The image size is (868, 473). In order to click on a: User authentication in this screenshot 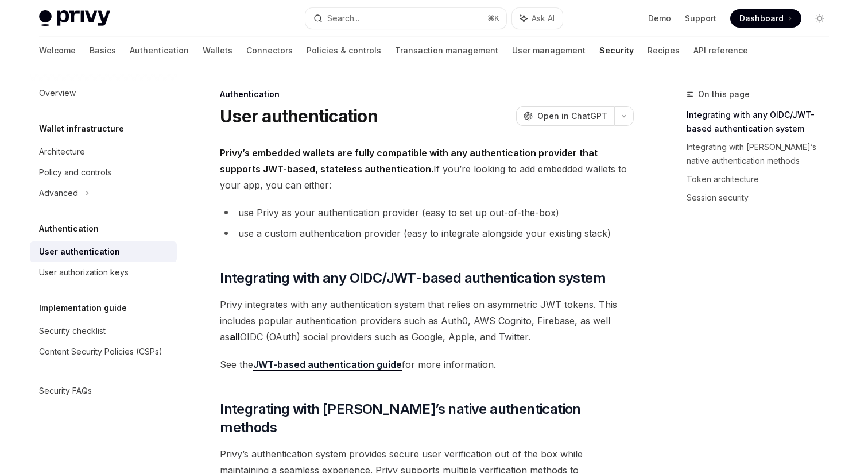, I will do `click(103, 252)`.